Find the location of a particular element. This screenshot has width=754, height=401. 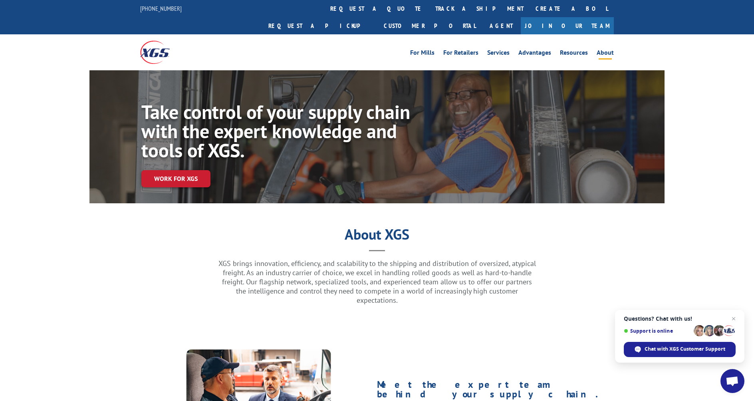

a: Agent is located at coordinates (501, 26).